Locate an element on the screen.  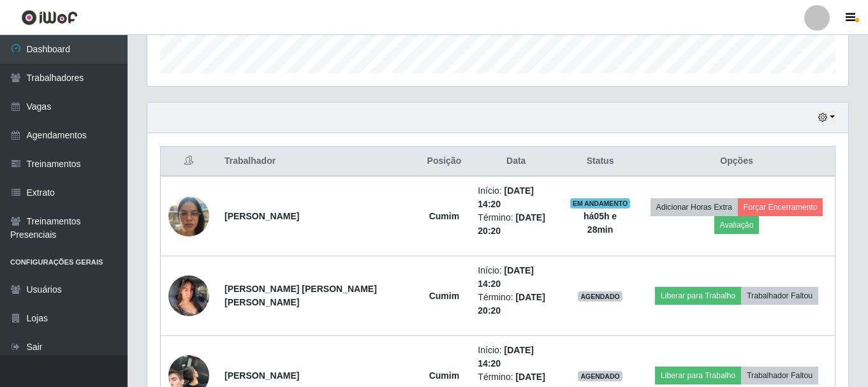
th: Opções is located at coordinates (736, 161).